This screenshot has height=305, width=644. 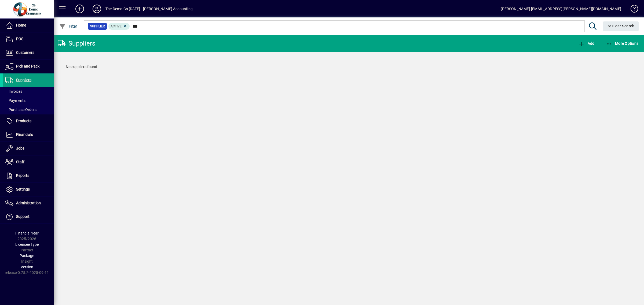 What do you see at coordinates (20, 162) in the screenshot?
I see `span: Staff` at bounding box center [20, 162].